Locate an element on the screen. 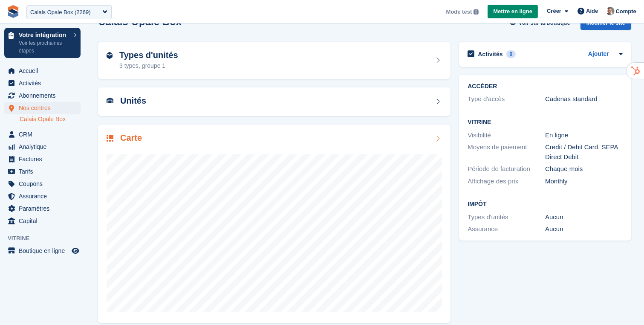 This screenshot has width=644, height=325. span: Activités is located at coordinates (45, 83).